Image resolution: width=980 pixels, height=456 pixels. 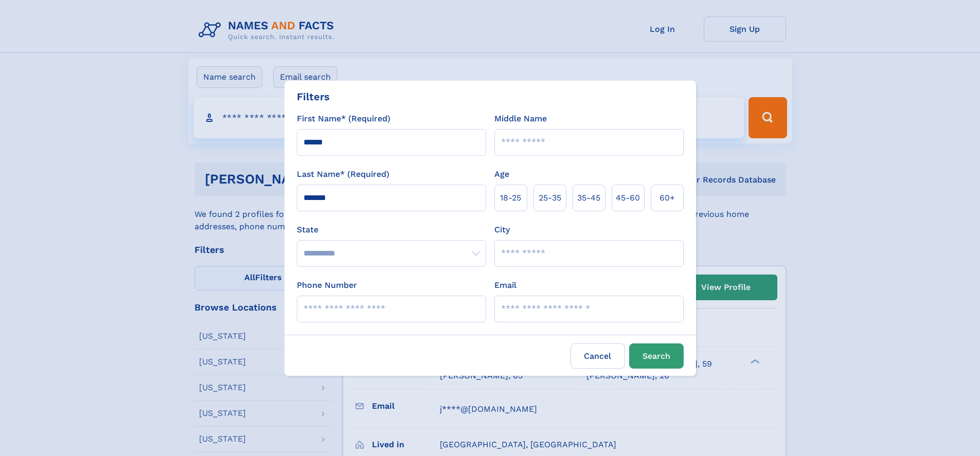 What do you see at coordinates (502, 229) in the screenshot?
I see `label: City` at bounding box center [502, 229].